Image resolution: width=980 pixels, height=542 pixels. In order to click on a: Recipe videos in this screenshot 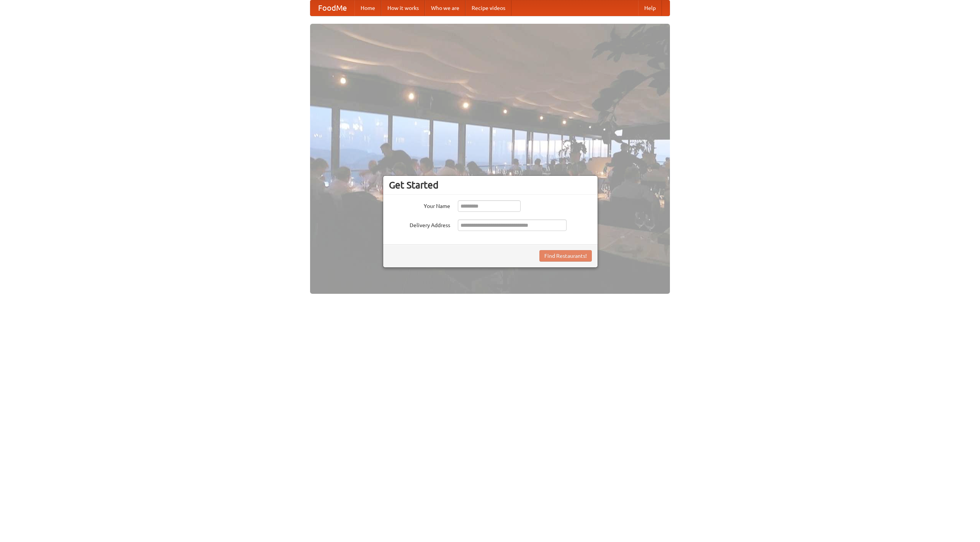, I will do `click(489, 8)`.